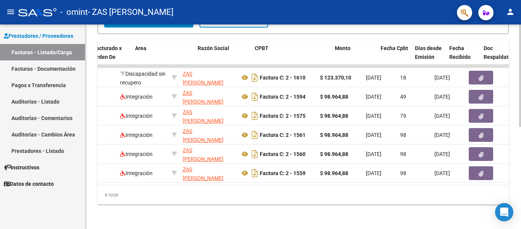 The image size is (521, 229). What do you see at coordinates (395, 48) in the screenshot?
I see `span: Fecha Cpbt` at bounding box center [395, 48].